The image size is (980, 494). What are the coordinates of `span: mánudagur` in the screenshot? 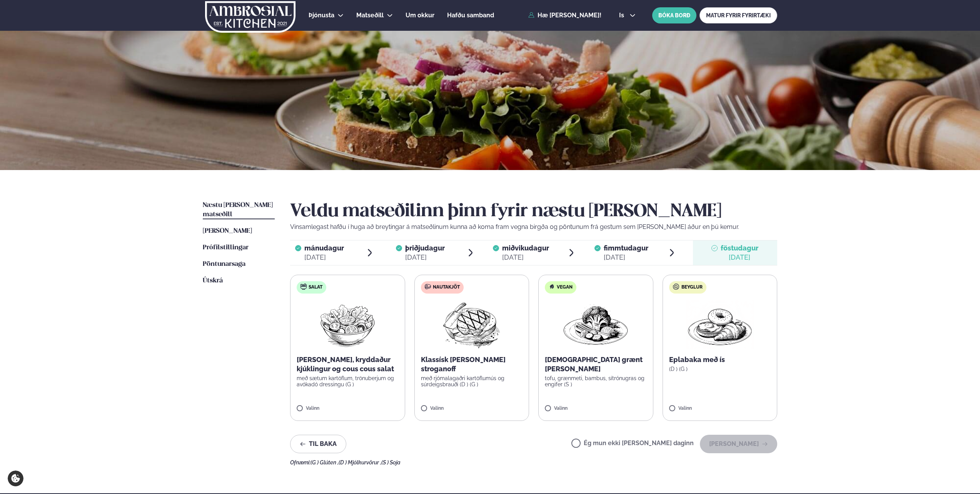 It's located at (324, 248).